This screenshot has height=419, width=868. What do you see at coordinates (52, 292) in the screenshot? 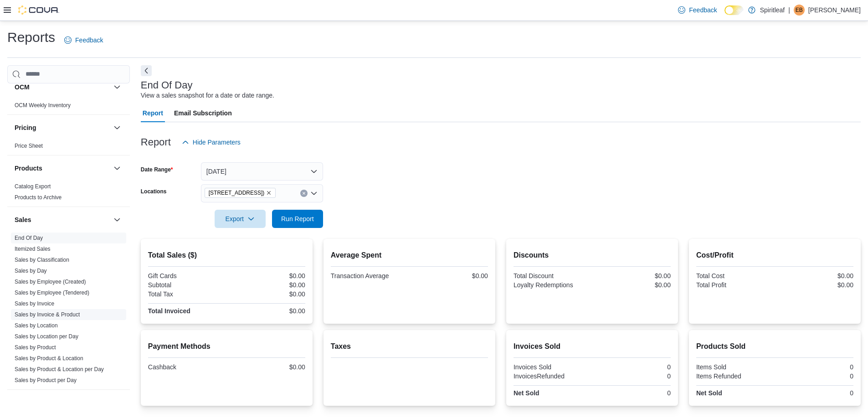
I see `span: Sales by Employee (Tendered)` at bounding box center [52, 292].